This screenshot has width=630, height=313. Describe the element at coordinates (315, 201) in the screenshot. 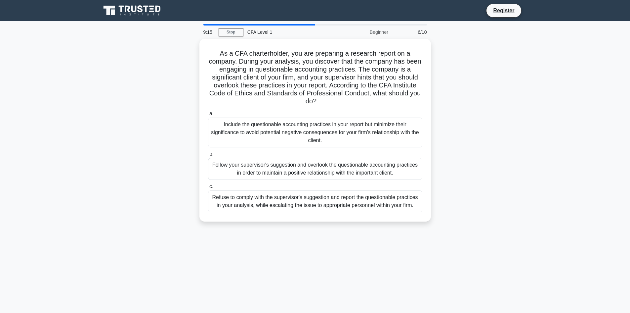

I see `div: Refuse to comply with the supervisor's suggestion and report the questionable practices in your a...` at that location.